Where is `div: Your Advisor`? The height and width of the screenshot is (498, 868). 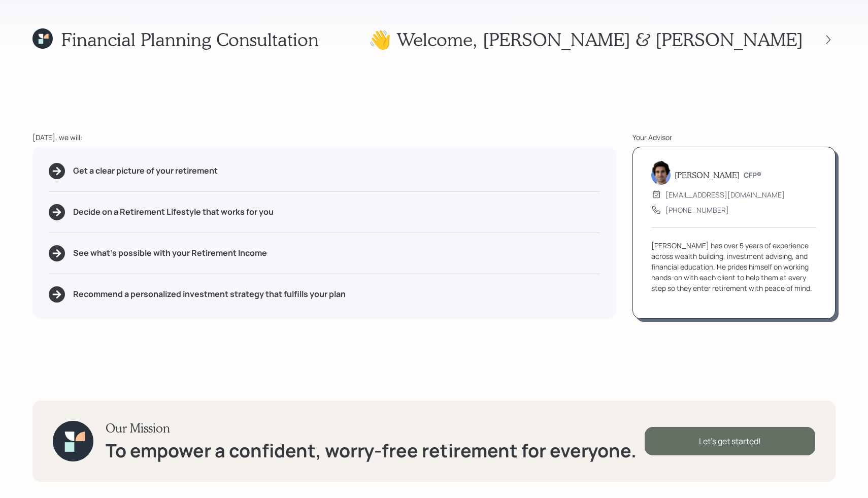
div: Your Advisor is located at coordinates (734, 137).